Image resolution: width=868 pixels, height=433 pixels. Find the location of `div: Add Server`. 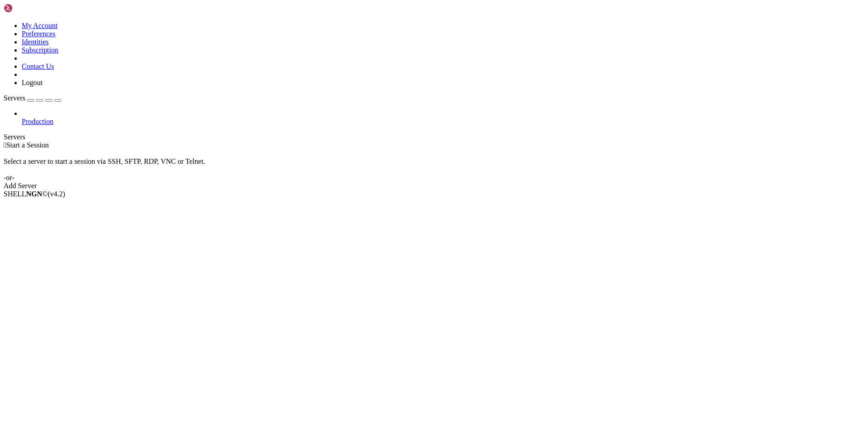

div: Add Server is located at coordinates (434, 186).